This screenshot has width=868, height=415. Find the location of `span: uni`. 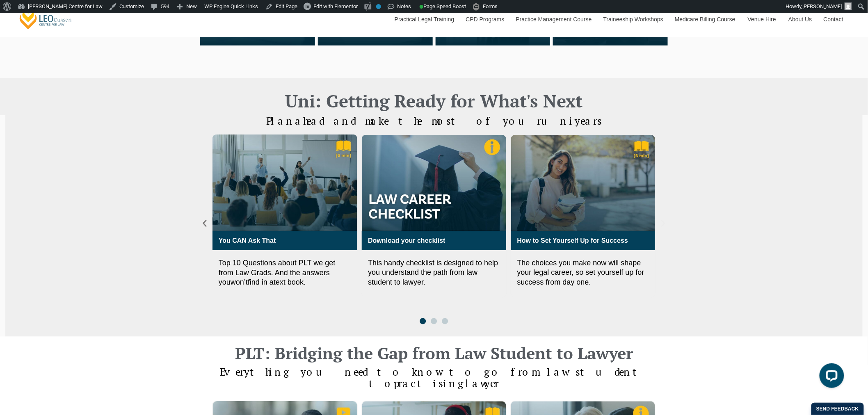

span: uni is located at coordinates (558, 121).